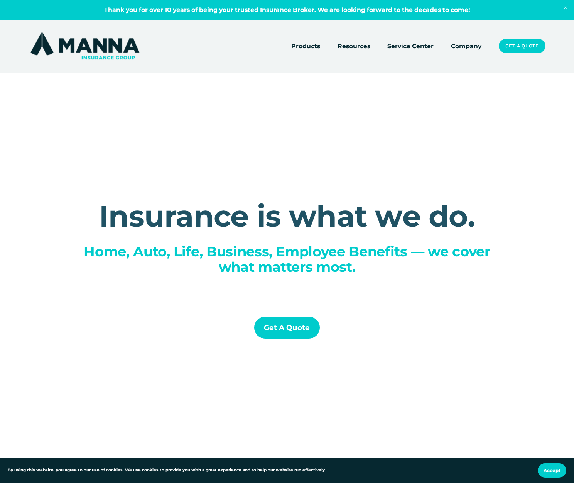 This screenshot has height=483, width=574. What do you see at coordinates (552, 470) in the screenshot?
I see `span: Accept` at bounding box center [552, 470].